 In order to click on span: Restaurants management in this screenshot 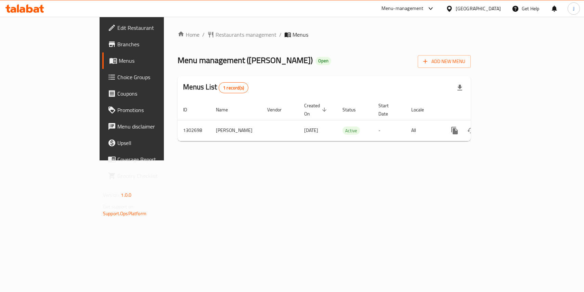, I will do `click(246, 35)`.